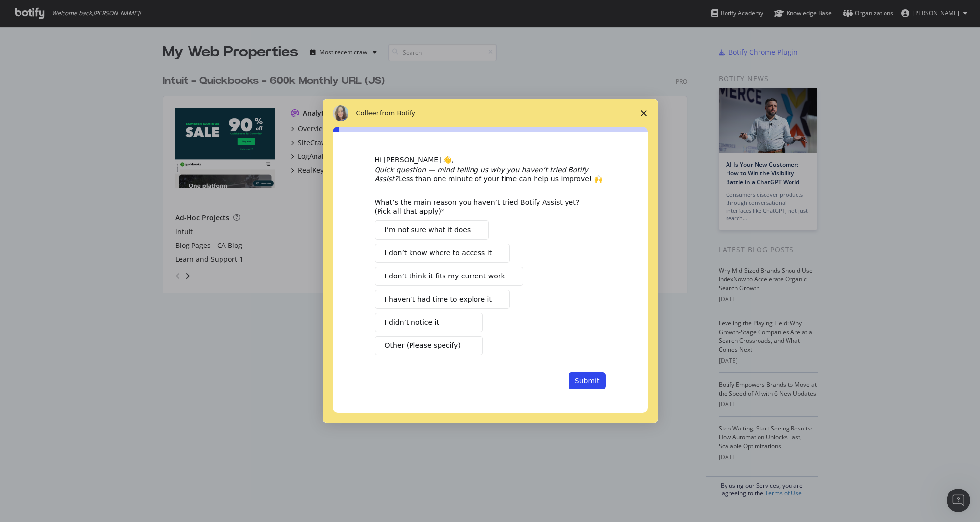 The height and width of the screenshot is (522, 980). I want to click on button: I didn’t notice it, so click(428, 322).